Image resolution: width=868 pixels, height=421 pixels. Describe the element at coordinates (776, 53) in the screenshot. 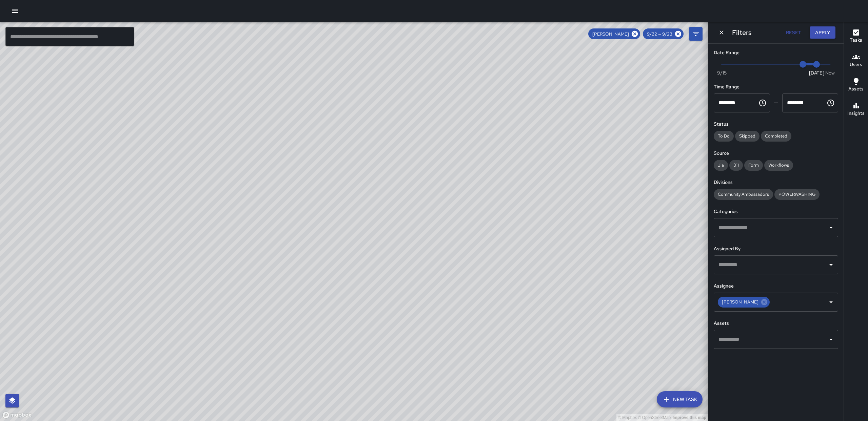

I see `h6: Date Range` at that location.